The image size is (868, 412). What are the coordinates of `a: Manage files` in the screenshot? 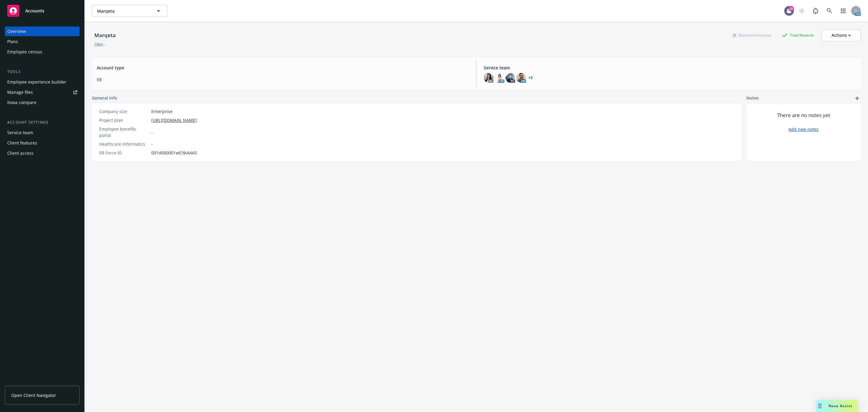 It's located at (42, 92).